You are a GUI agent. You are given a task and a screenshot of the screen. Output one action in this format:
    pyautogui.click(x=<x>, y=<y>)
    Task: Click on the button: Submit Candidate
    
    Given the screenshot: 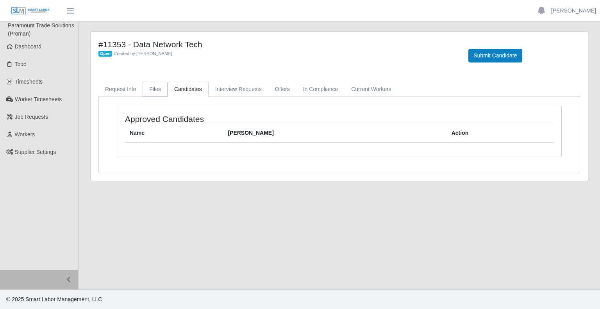 What is the action you would take?
    pyautogui.click(x=495, y=56)
    